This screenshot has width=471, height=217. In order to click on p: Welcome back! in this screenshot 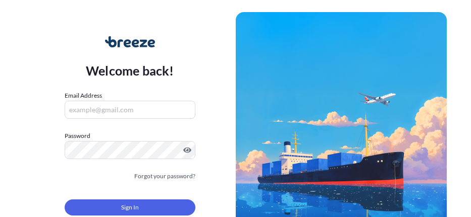, I will do `click(130, 71)`.